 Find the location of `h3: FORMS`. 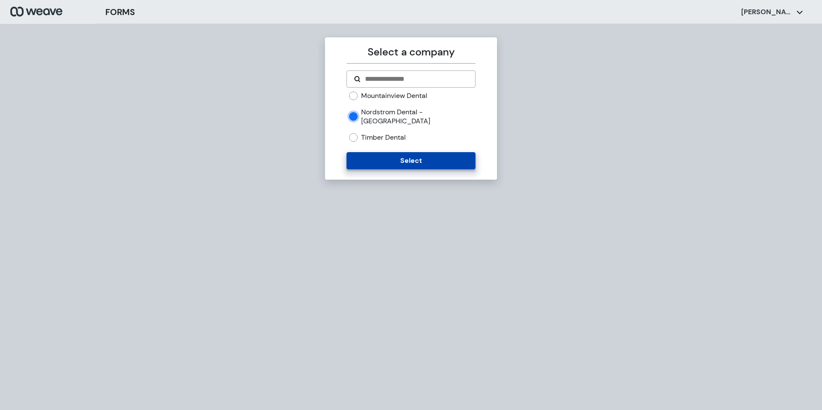

h3: FORMS is located at coordinates (120, 12).